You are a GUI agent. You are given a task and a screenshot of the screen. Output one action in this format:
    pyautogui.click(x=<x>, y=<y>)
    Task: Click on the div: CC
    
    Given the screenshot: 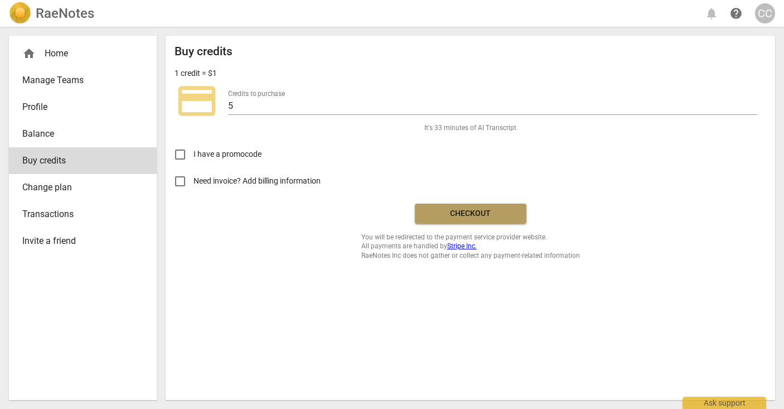 What is the action you would take?
    pyautogui.click(x=765, y=13)
    